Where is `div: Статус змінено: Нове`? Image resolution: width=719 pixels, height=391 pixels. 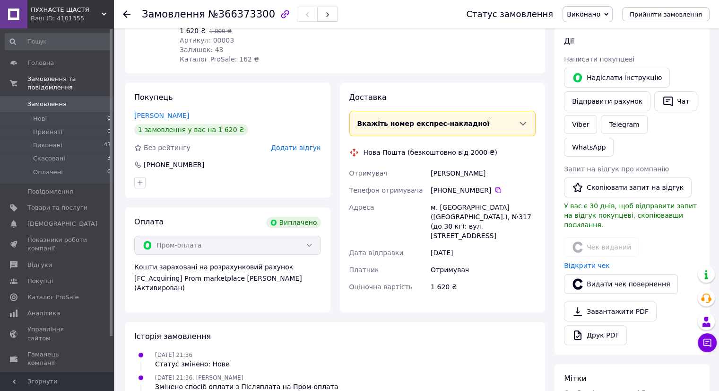 div: Статус змінено: Нове is located at coordinates (192, 364).